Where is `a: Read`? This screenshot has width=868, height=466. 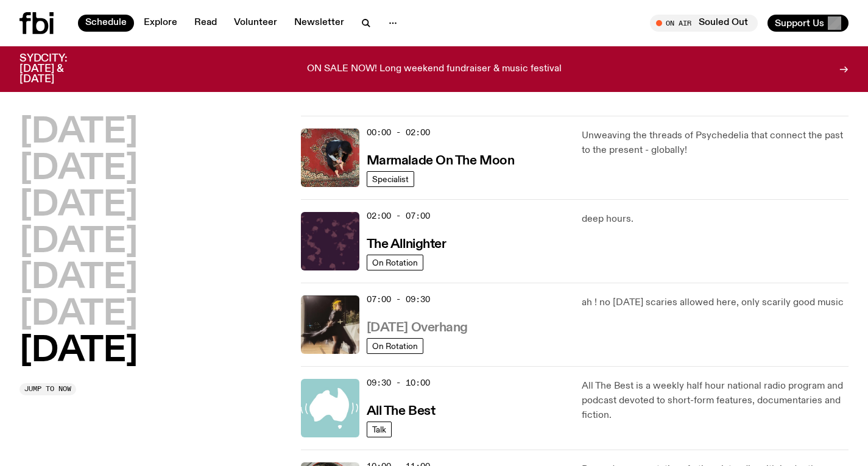 a: Read is located at coordinates (205, 23).